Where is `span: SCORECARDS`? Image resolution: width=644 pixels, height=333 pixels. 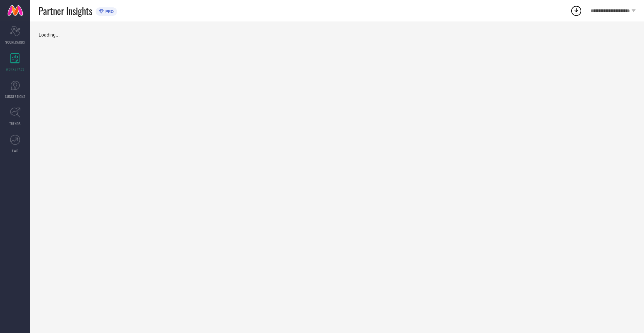
span: SCORECARDS is located at coordinates (15, 42).